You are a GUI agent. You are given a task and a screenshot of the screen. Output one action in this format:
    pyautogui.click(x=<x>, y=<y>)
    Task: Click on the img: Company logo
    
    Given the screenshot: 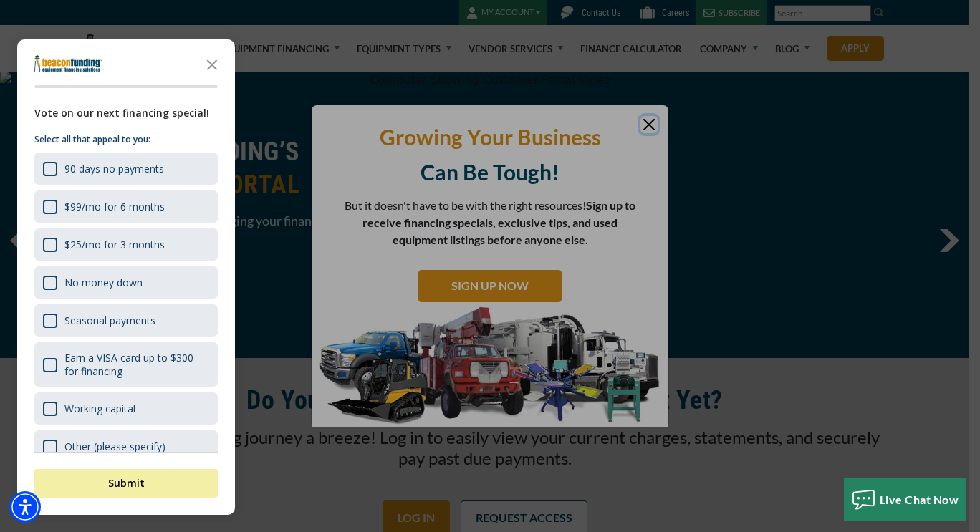 What is the action you would take?
    pyautogui.click(x=68, y=64)
    